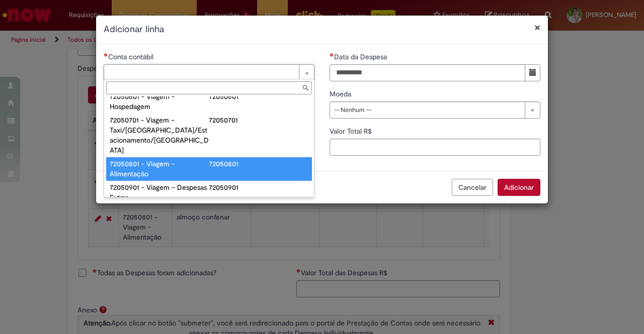 This screenshot has width=644, height=334. What do you see at coordinates (259, 188) in the screenshot?
I see `div: 72050901` at bounding box center [259, 188].